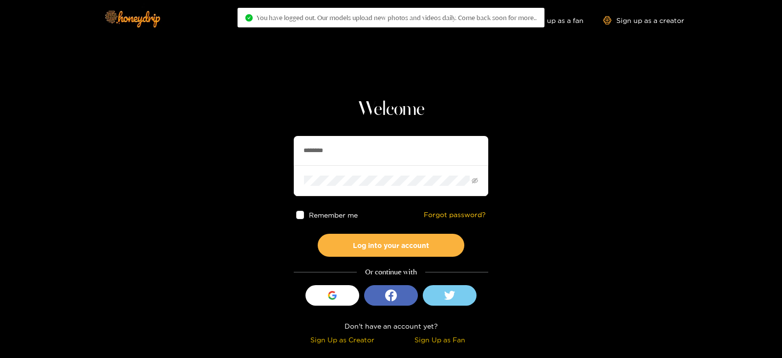 The width and height of the screenshot is (782, 358). I want to click on div: Or continue with, so click(391, 272).